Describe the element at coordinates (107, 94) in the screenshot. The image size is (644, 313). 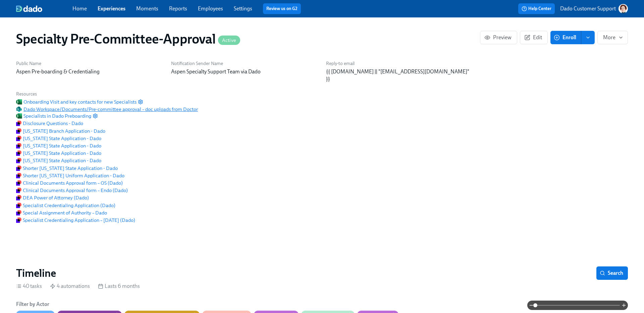
I see `h6: Resources` at that location.